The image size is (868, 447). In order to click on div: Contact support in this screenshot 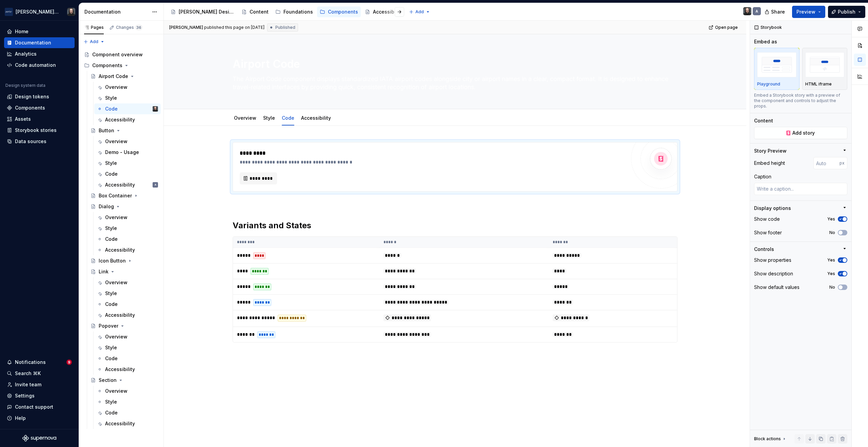, I will do `click(34, 407)`.